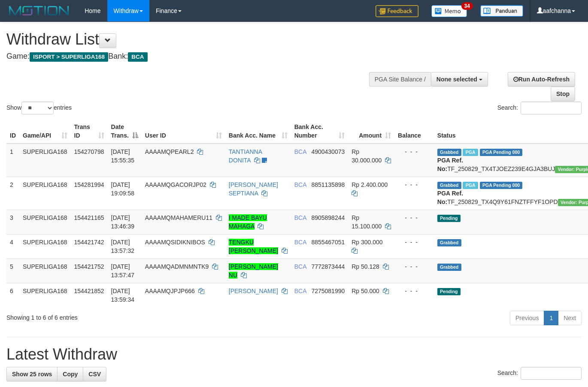 Image resolution: width=588 pixels, height=387 pixels. I want to click on h1: Withdraw List, so click(195, 40).